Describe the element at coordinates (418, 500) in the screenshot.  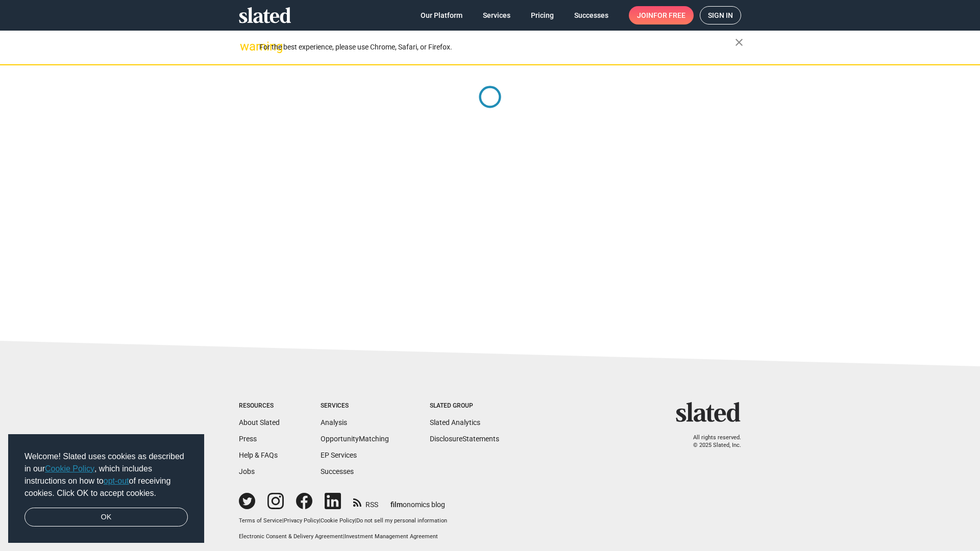
I see `a: filmonomics blog` at that location.